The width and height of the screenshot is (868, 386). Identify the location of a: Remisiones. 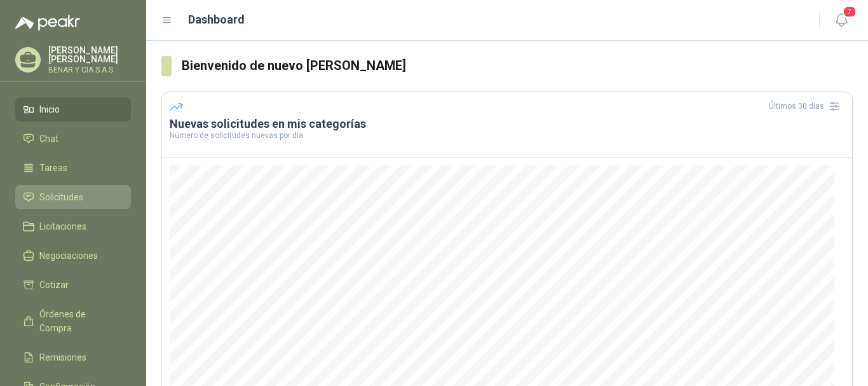
(73, 357).